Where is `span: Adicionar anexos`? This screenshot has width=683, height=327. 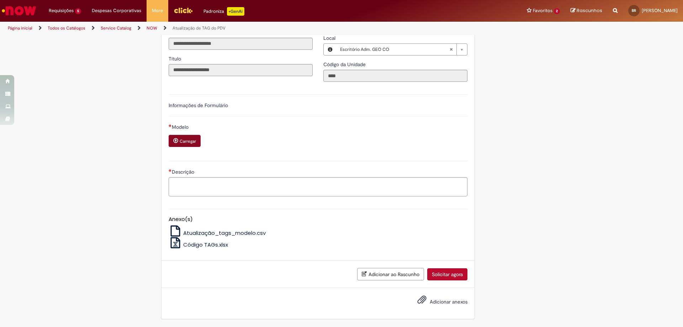 span: Adicionar anexos is located at coordinates (448, 302).